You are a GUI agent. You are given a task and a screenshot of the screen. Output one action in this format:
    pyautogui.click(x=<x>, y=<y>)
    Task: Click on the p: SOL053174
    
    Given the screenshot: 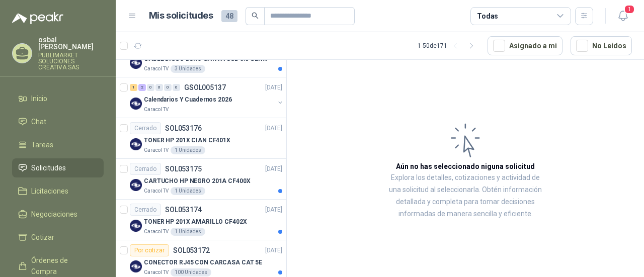 What is the action you would take?
    pyautogui.click(x=183, y=209)
    